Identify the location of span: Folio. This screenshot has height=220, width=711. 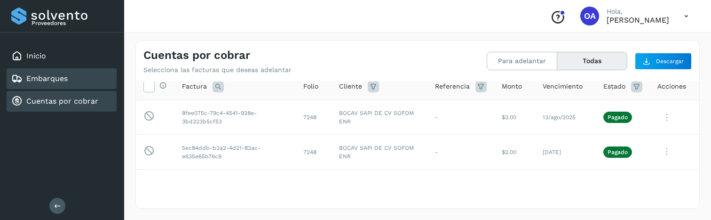
(311, 86).